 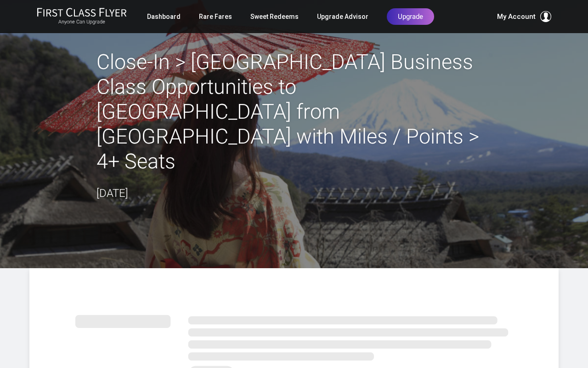 I want to click on a: Dashboard, so click(x=163, y=16).